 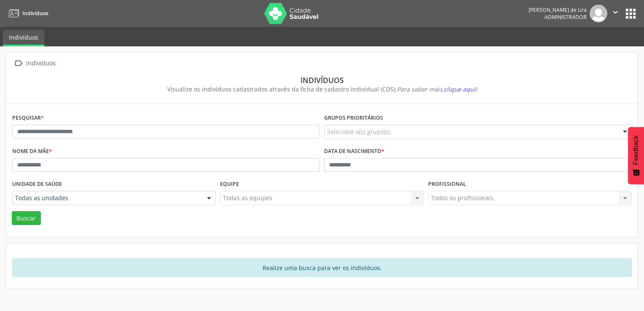 What do you see at coordinates (598, 13) in the screenshot?
I see `img: img` at bounding box center [598, 13].